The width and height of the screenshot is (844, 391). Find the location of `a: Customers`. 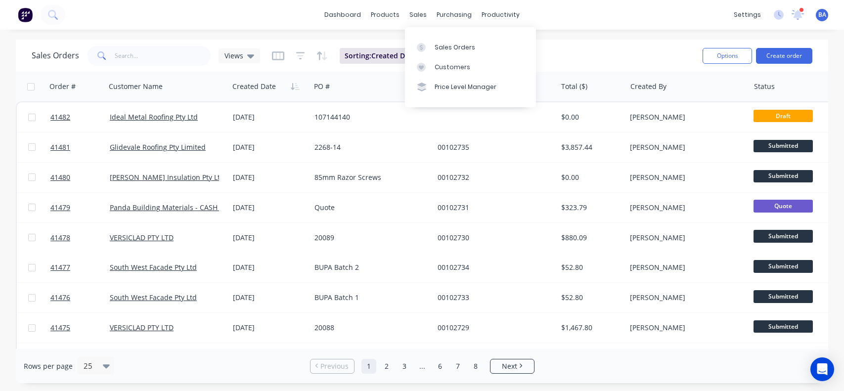

a: Customers is located at coordinates (470, 67).